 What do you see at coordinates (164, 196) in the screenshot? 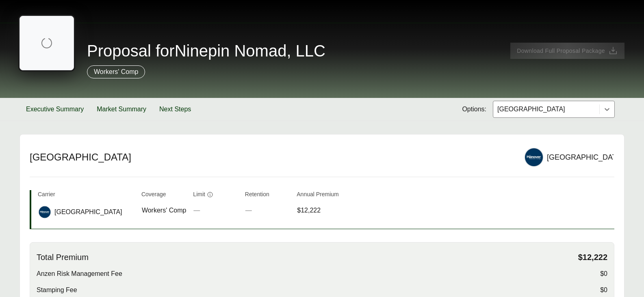
I see `th: Coverage` at bounding box center [164, 196].